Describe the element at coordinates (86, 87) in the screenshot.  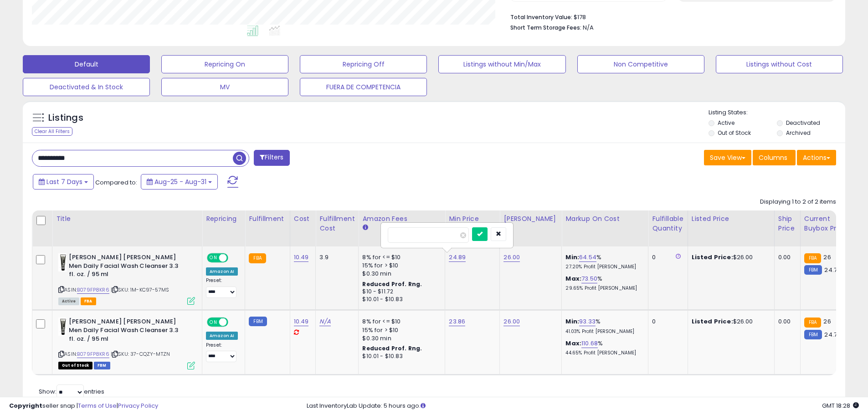
I see `button: Deactivated & In Stock` at that location.